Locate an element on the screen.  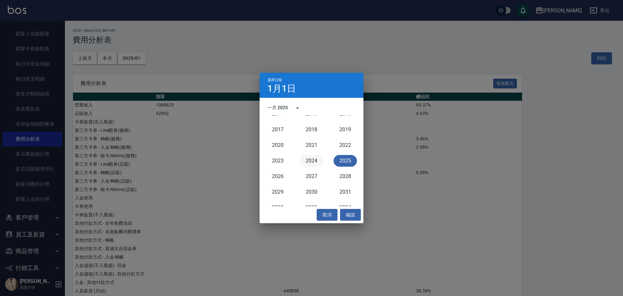
button: 取消 is located at coordinates (327, 214).